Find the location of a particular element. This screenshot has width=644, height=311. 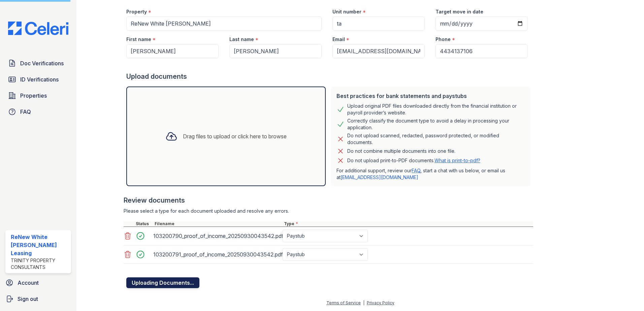

div: Review documents is located at coordinates (328, 200).